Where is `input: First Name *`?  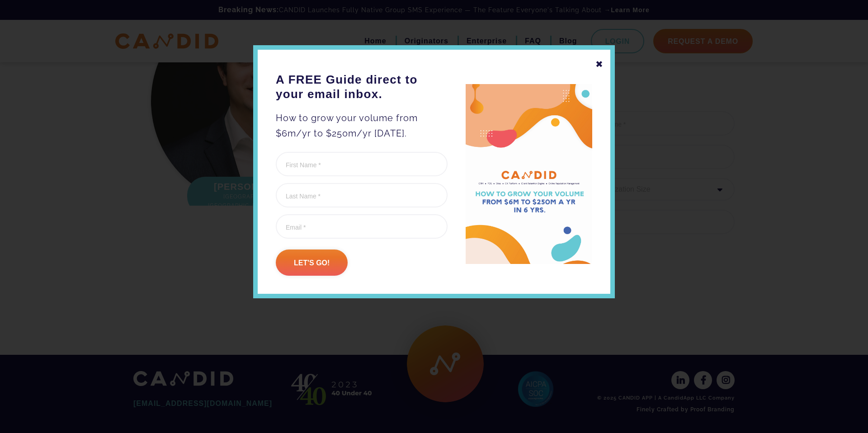 input: First Name * is located at coordinates (362, 164).